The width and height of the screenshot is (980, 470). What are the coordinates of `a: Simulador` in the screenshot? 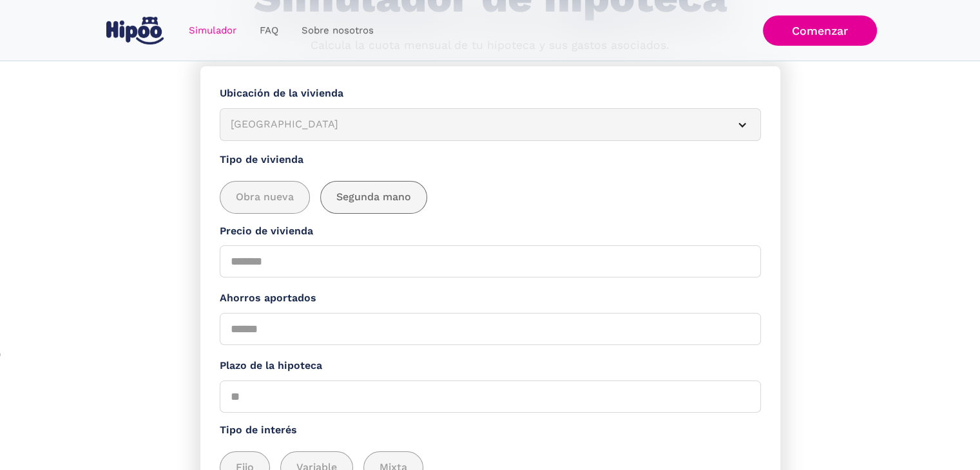 It's located at (212, 30).